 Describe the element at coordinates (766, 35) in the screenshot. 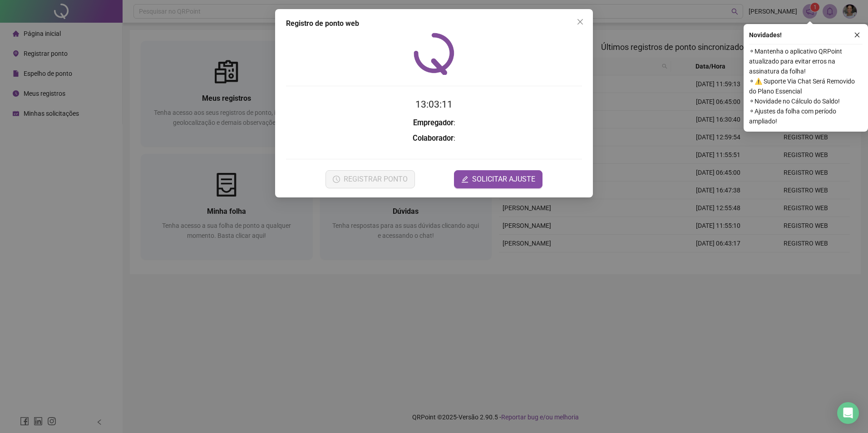

I see `span: Novidades !` at that location.